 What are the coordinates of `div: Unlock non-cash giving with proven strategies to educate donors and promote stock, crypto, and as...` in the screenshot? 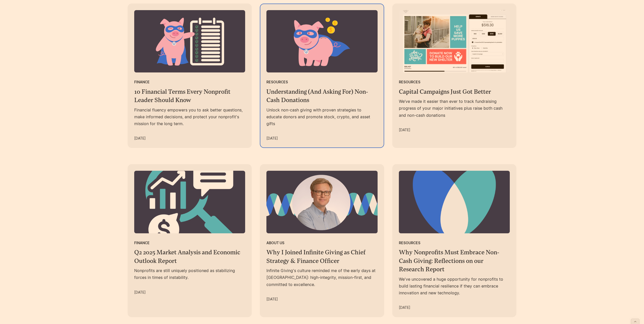 It's located at (322, 117).